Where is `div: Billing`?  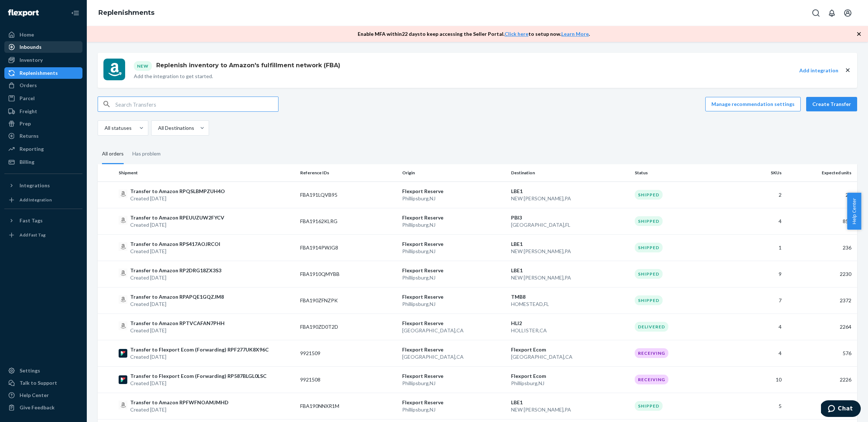 div: Billing is located at coordinates (27, 162).